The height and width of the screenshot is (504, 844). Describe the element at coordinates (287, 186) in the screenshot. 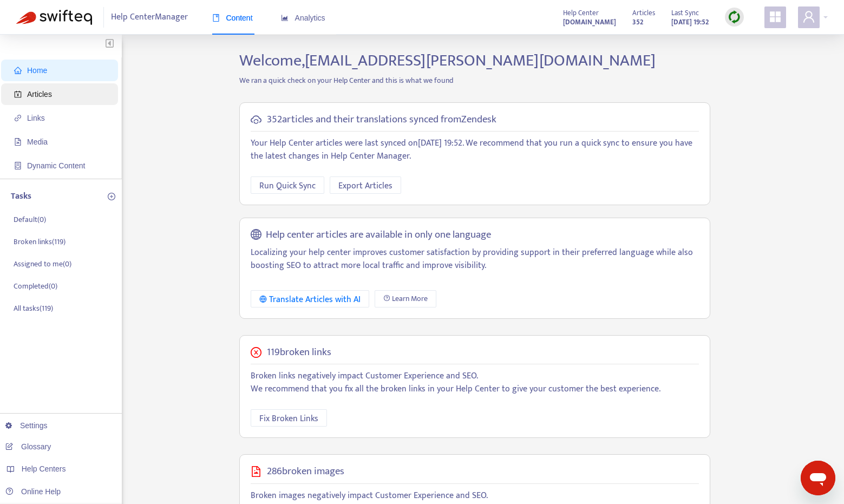

I see `span: Run Quick Sync` at that location.